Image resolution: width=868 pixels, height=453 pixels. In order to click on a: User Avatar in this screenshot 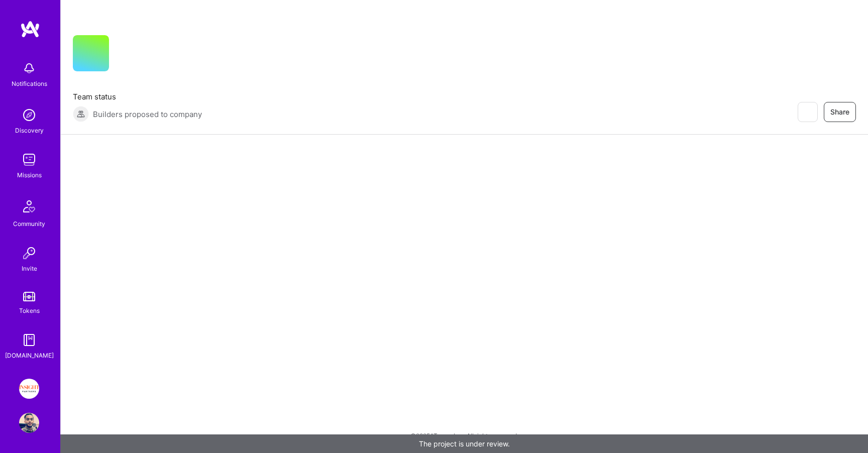, I will do `click(29, 423)`.